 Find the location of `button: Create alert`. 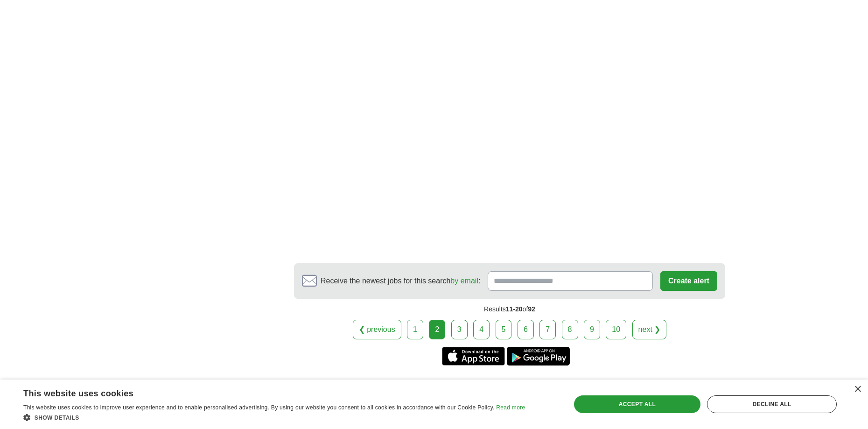

button: Create alert is located at coordinates (688, 281).